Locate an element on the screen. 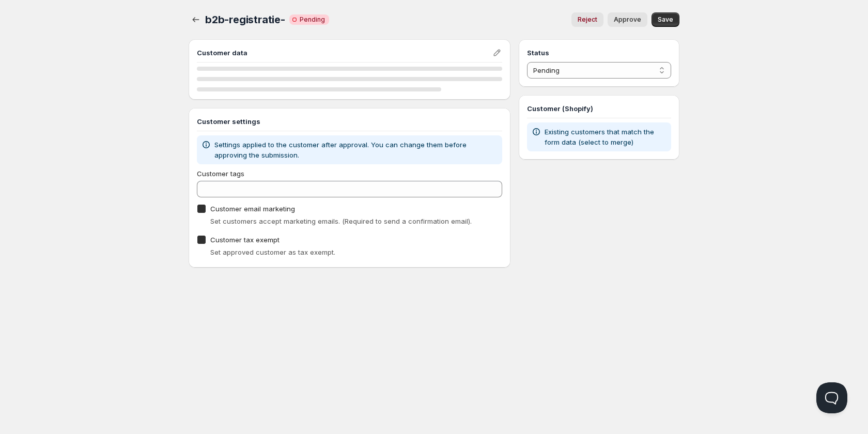 The height and width of the screenshot is (434, 868). span: Pending is located at coordinates (312, 20).